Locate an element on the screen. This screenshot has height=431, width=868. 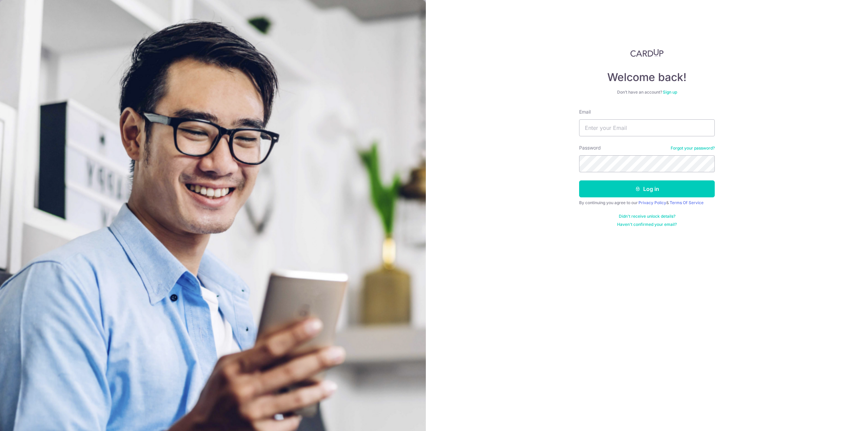
input: Enter your Email is located at coordinates (647, 128).